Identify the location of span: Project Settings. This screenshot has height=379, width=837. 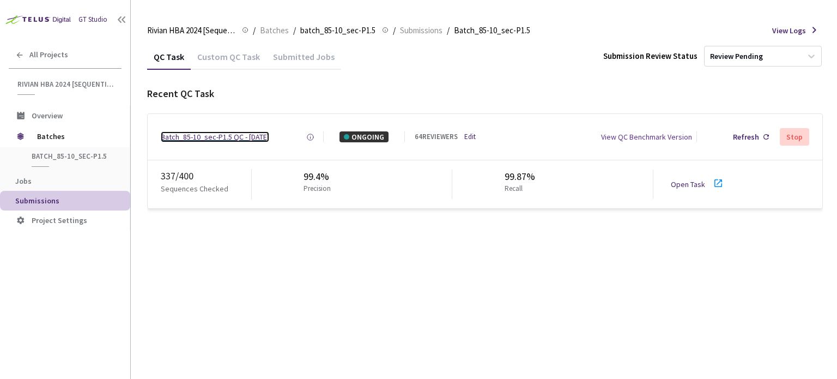
(59, 220).